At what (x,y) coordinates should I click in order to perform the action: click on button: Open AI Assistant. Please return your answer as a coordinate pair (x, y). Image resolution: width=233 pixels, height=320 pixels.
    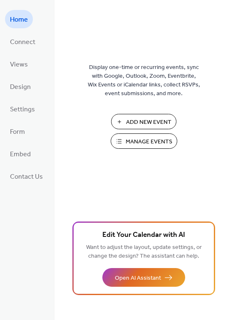
    Looking at the image, I should click on (143, 277).